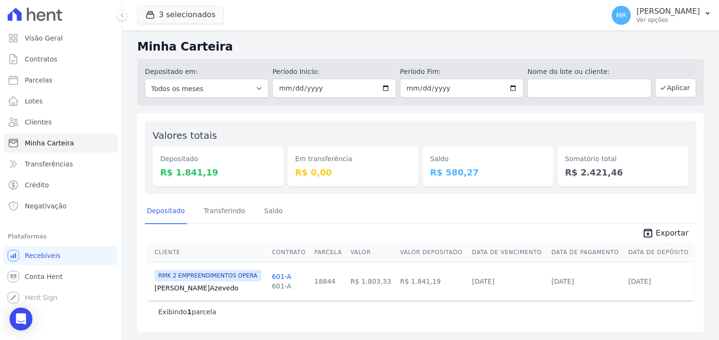  I want to click on a: Transferindo, so click(224, 212).